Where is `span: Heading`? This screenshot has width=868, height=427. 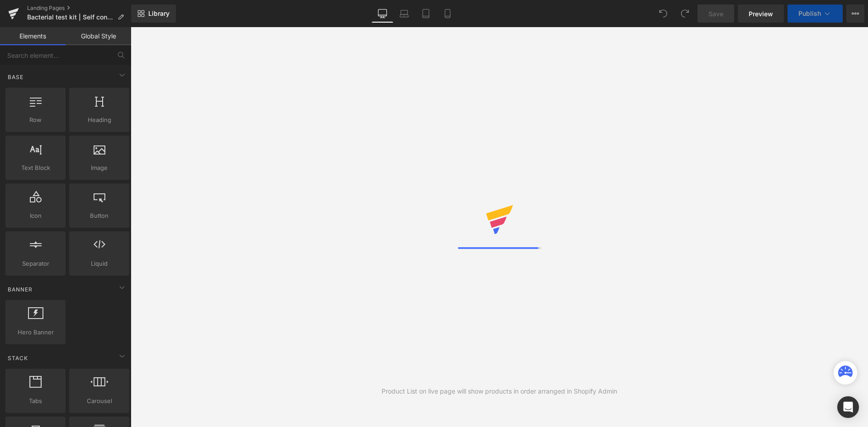 span: Heading is located at coordinates (99, 120).